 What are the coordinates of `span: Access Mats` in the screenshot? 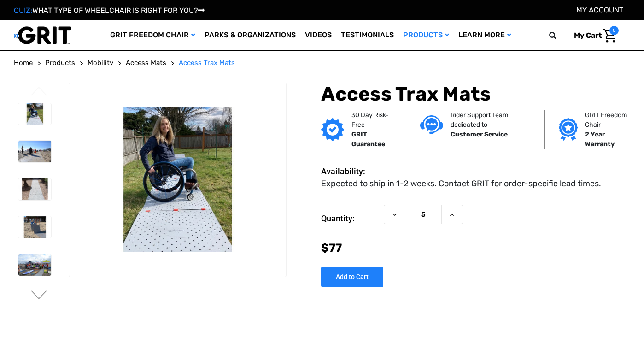 It's located at (146, 63).